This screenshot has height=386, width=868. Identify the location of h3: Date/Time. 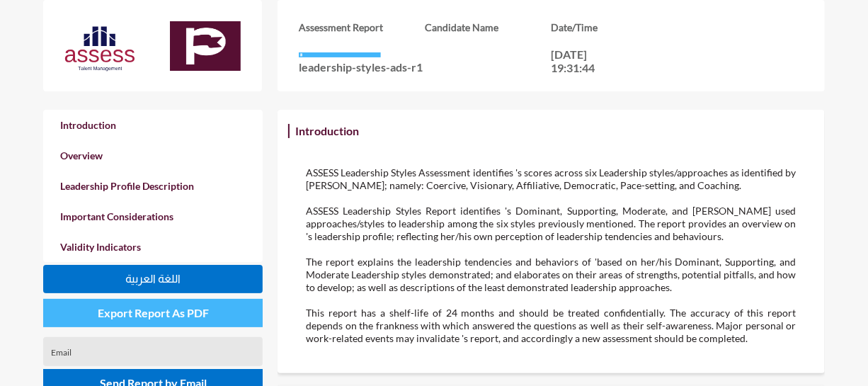
(614, 27).